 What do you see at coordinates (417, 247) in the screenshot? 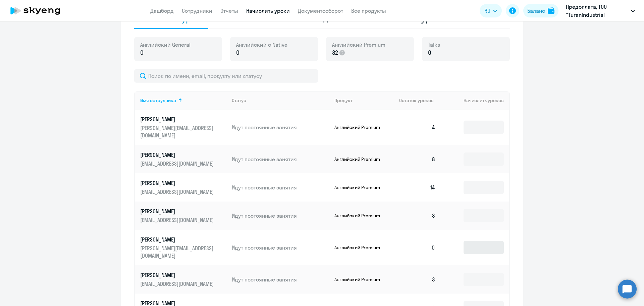
I see `td: 0` at bounding box center [417, 247].